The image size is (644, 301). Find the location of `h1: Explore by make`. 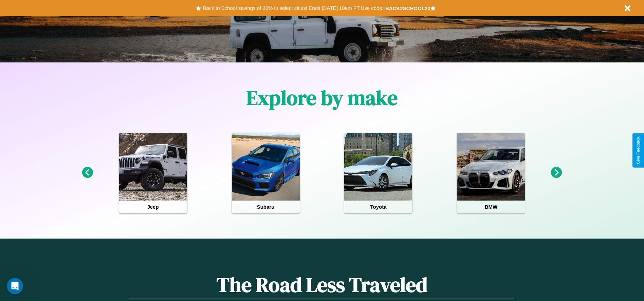

h1: Explore by make is located at coordinates (322, 97).